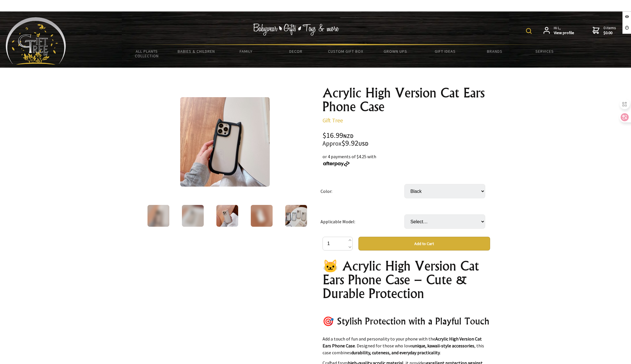  I want to click on img: Babywear - Gifts - Toys & more, so click(296, 29).